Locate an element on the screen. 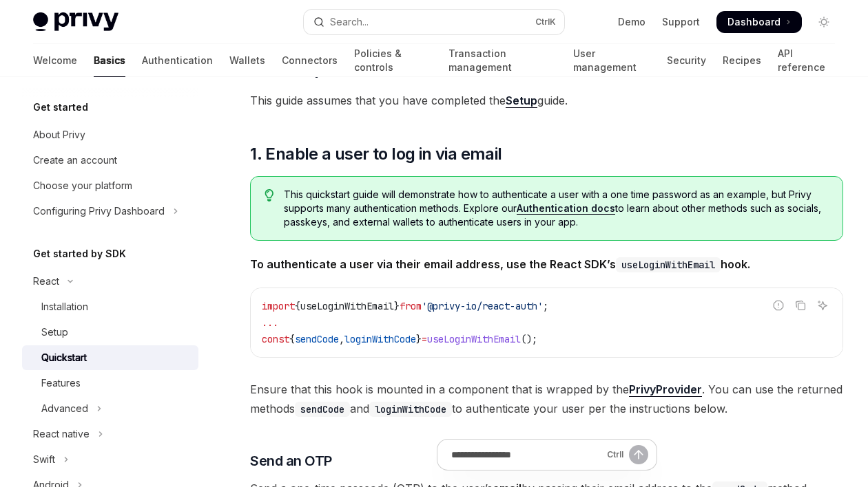  a: Quickstart is located at coordinates (110, 358).